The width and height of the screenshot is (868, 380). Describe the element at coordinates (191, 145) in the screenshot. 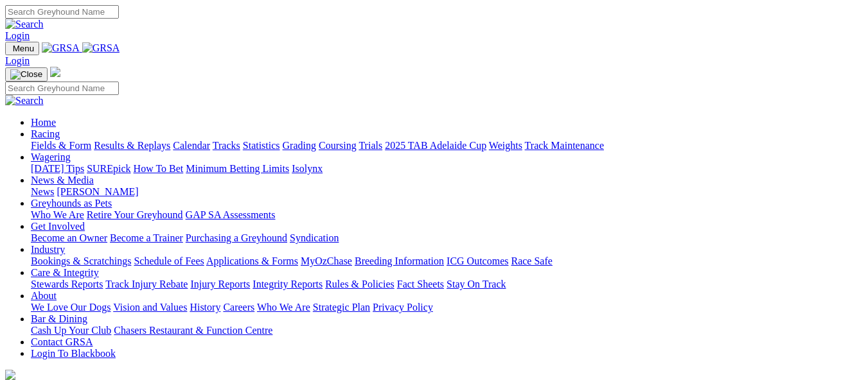

I see `a: Calendar` at that location.